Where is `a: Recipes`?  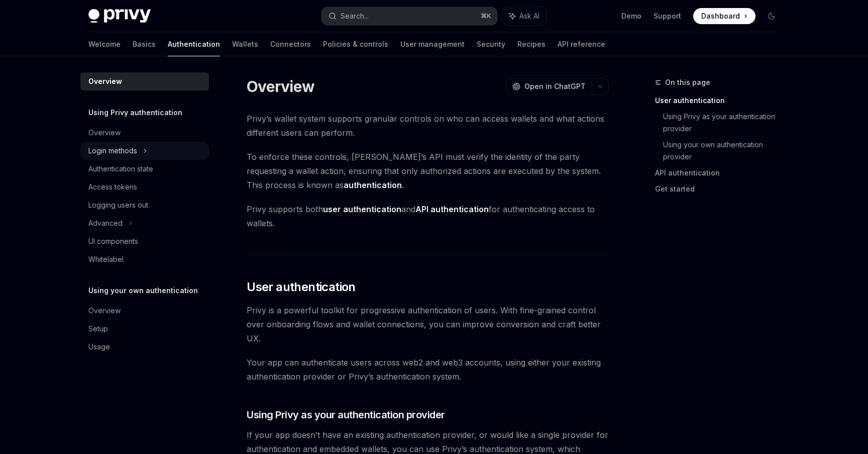 a: Recipes is located at coordinates (532, 44).